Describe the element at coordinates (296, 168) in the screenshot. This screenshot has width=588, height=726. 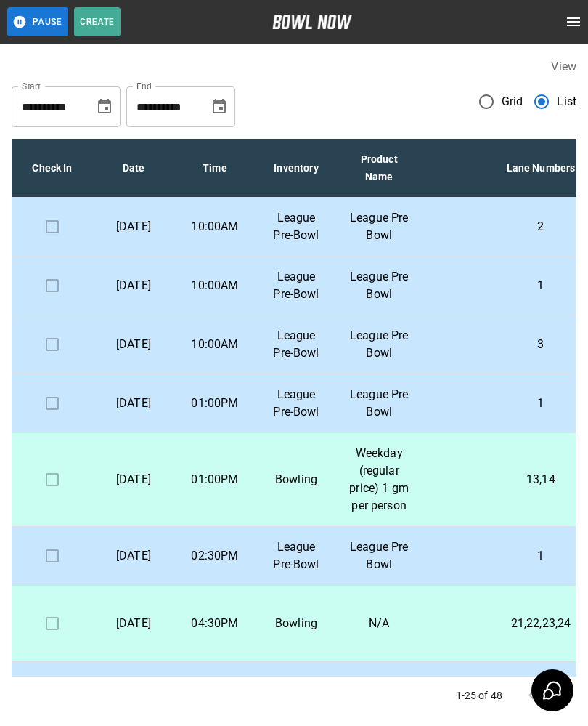
I see `th: Inventory` at that location.